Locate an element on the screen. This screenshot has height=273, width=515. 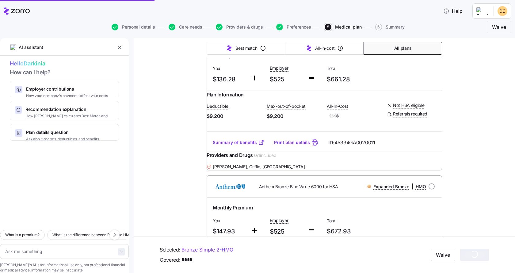
button: Help is located at coordinates (453, 11).